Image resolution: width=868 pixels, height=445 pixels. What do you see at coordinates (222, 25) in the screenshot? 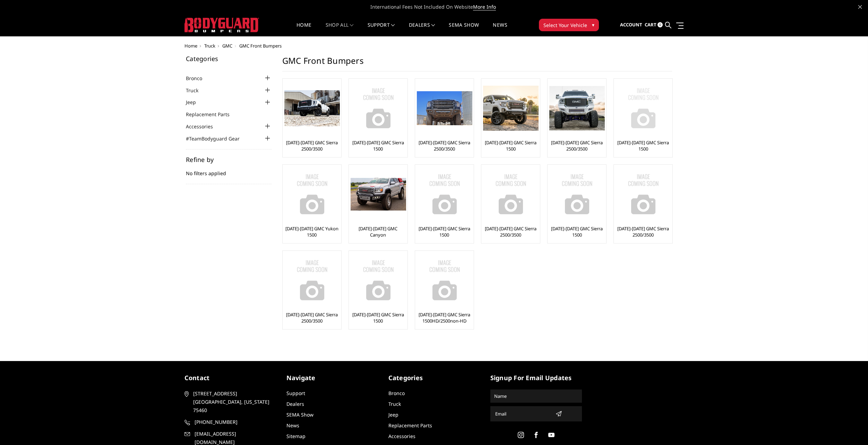
I see `img: BODYGUARD BUMPERS` at bounding box center [222, 25].